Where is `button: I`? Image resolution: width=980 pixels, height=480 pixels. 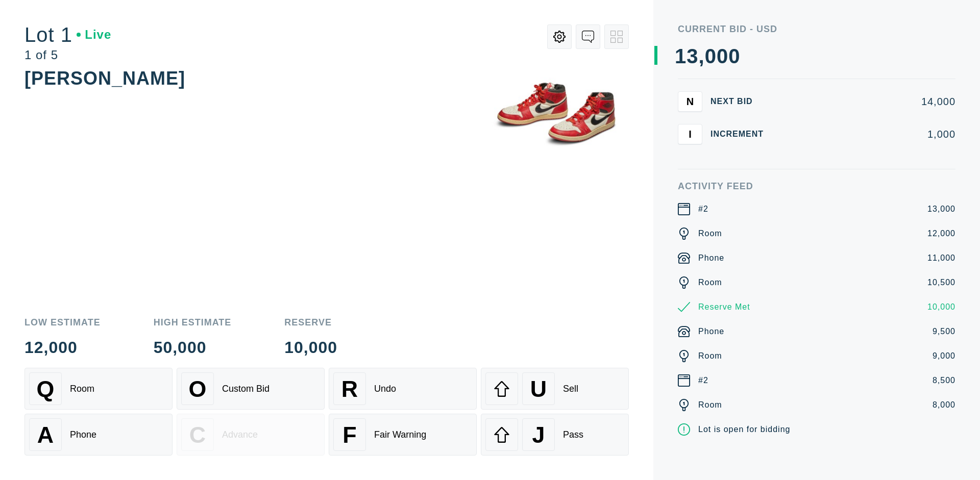 button: I is located at coordinates (690, 134).